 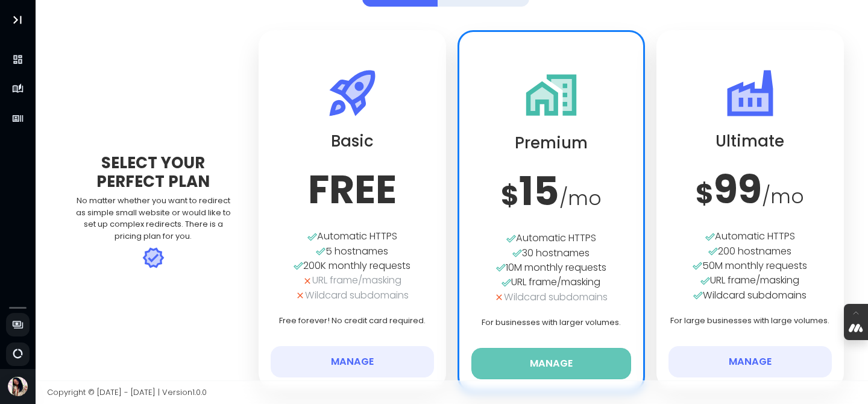 I want to click on div: Select Your Perfect Plan, so click(x=153, y=173).